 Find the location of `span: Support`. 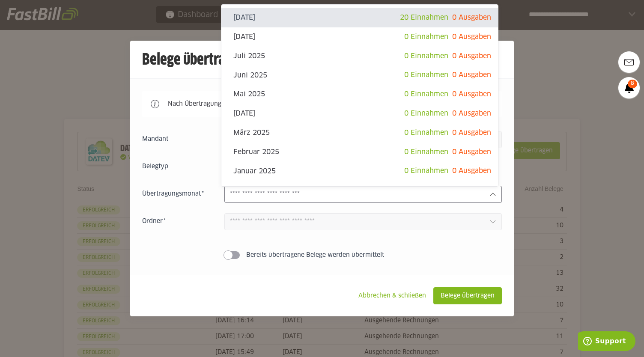

span: Support is located at coordinates (32, 10).